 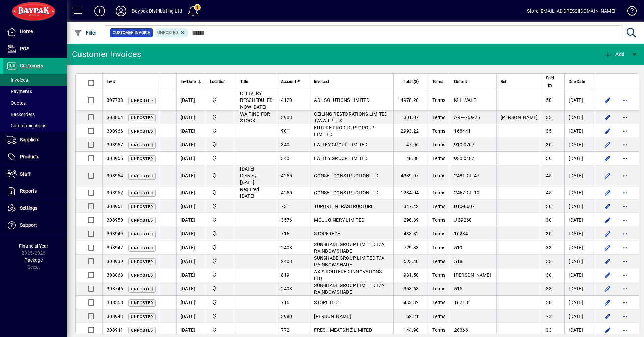 What do you see at coordinates (285, 158) in the screenshot?
I see `span: 340` at bounding box center [285, 158].